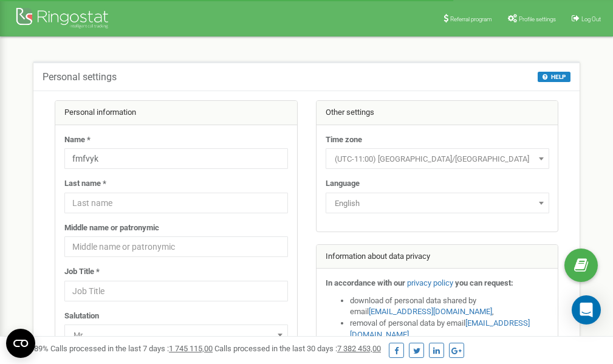 The image size is (613, 364). I want to click on button: Open CMP widget, so click(20, 343).